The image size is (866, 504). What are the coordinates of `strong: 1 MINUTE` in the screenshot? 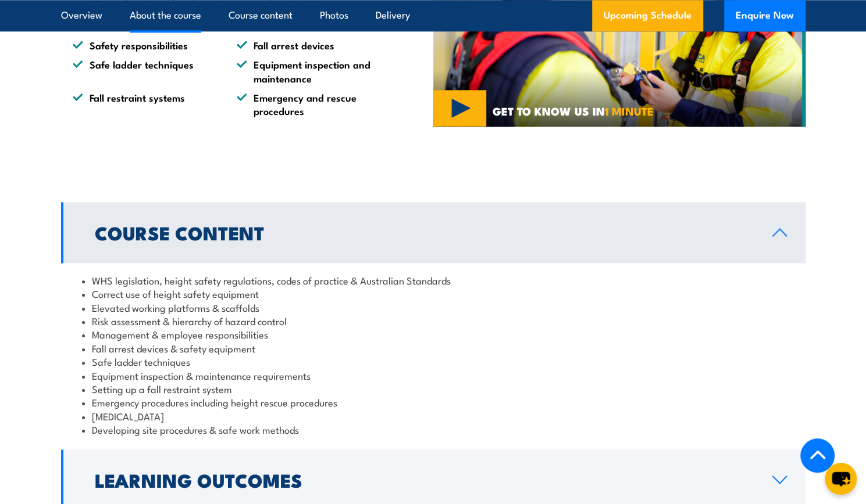 It's located at (629, 111).